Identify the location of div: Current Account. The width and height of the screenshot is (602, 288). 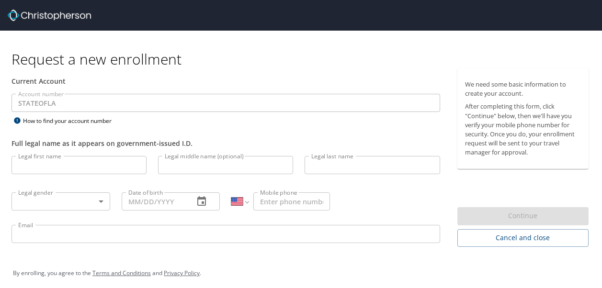
(225, 81).